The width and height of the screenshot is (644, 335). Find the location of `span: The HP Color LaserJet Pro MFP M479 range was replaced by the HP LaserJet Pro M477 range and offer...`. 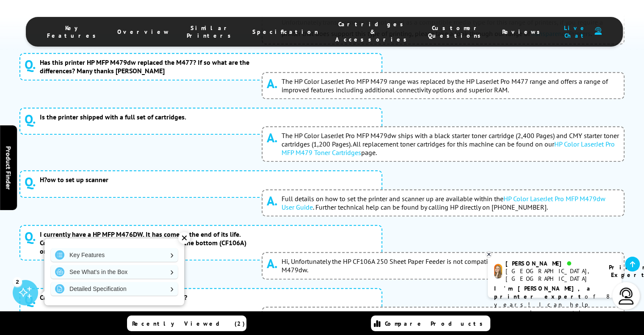

span: The HP Color LaserJet Pro MFP M479 range was replaced by the HP LaserJet Pro M477 range and offer... is located at coordinates (450, 86).